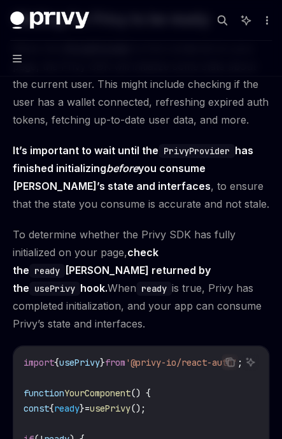  Describe the element at coordinates (266, 20) in the screenshot. I see `button: More actions` at that location.